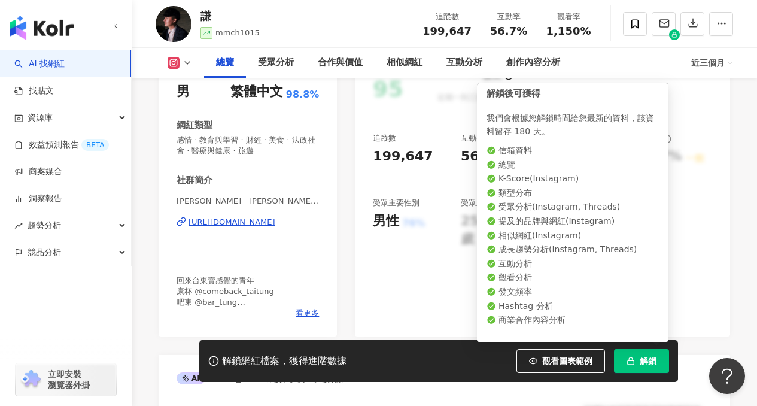 The width and height of the screenshot is (757, 406). I want to click on li: 相似網紅 ( Instagram ), so click(573, 236).